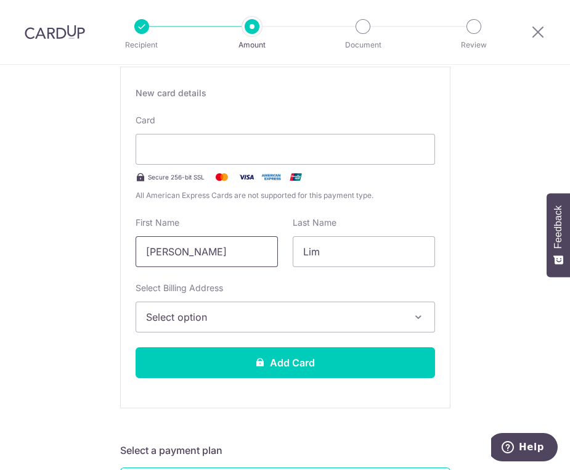 The width and height of the screenshot is (570, 470). Describe the element at coordinates (474, 45) in the screenshot. I see `p: Review` at that location.